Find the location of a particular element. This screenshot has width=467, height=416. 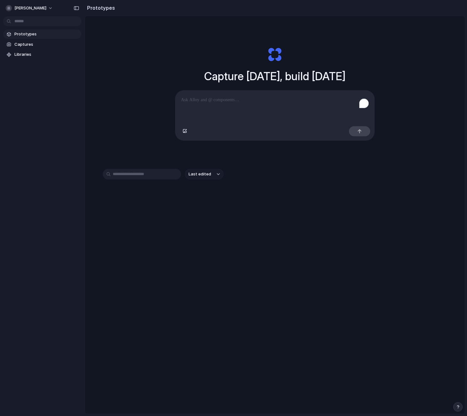

span: Libraries is located at coordinates (47, 54).